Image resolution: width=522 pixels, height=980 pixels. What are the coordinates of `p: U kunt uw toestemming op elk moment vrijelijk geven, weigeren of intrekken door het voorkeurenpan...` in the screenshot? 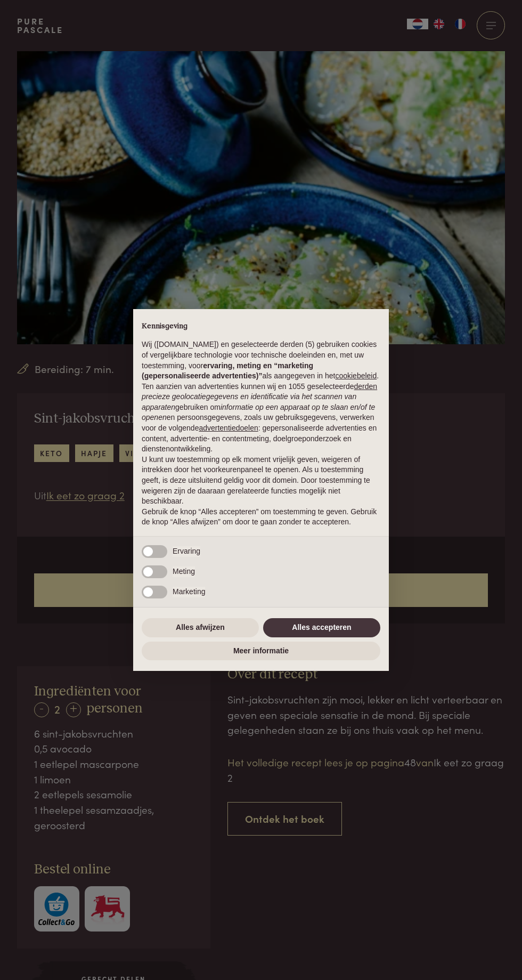 It's located at (261, 481).